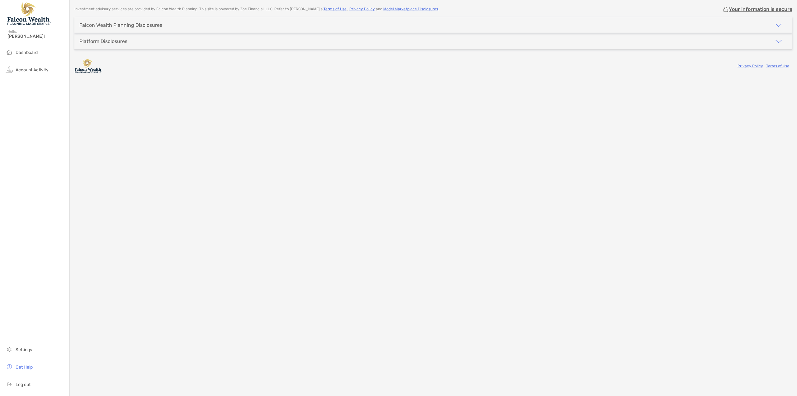  What do you see at coordinates (88, 66) in the screenshot?
I see `img: company logo` at bounding box center [88, 66].